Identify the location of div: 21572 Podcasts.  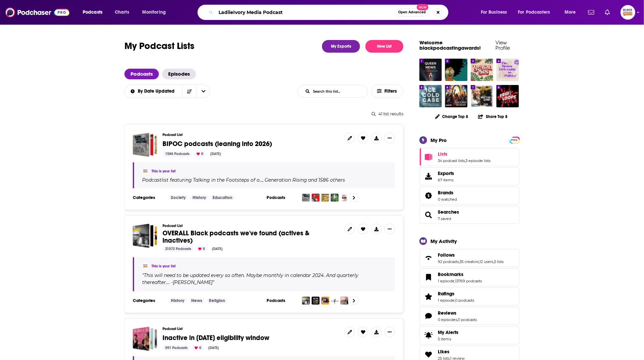
(178, 249).